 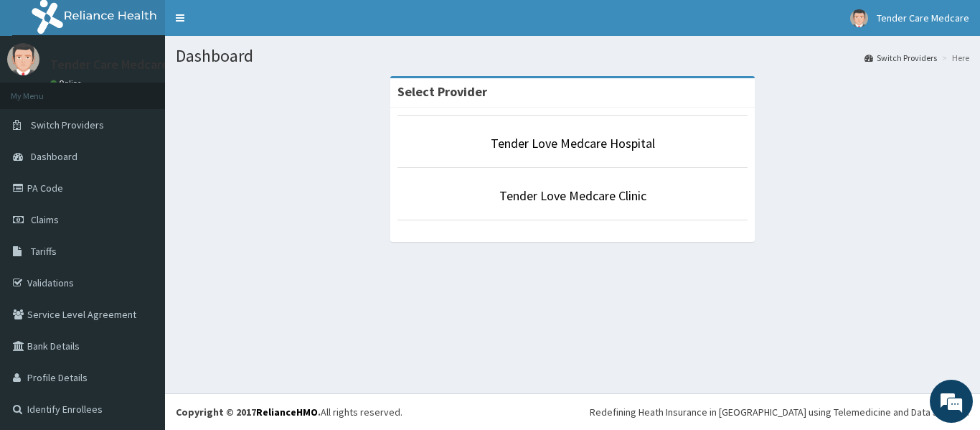 What do you see at coordinates (901, 58) in the screenshot?
I see `a: Switch Providers` at bounding box center [901, 58].